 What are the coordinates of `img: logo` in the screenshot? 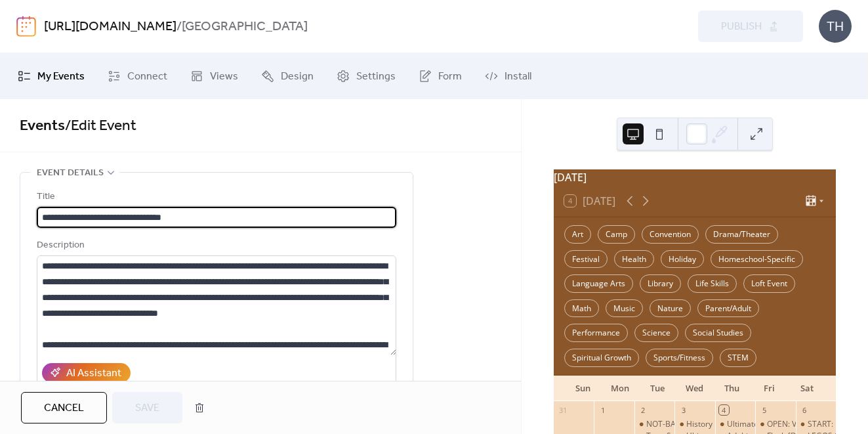 It's located at (26, 26).